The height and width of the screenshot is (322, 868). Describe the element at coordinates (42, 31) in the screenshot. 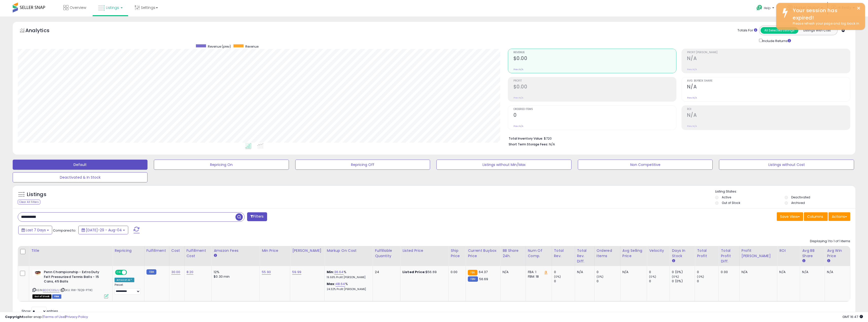

I see `h5: Analytics` at that location.